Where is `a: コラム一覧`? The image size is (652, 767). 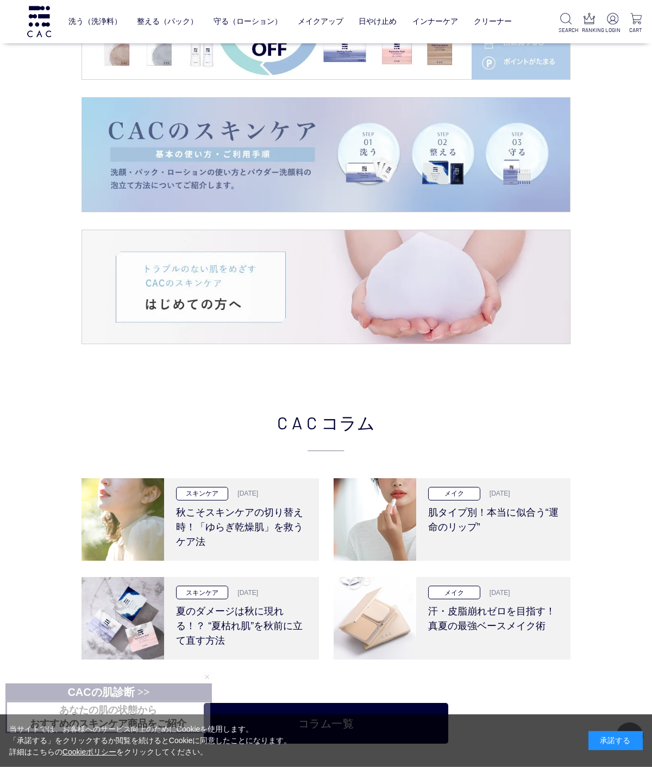 a: コラム一覧 is located at coordinates (326, 723).